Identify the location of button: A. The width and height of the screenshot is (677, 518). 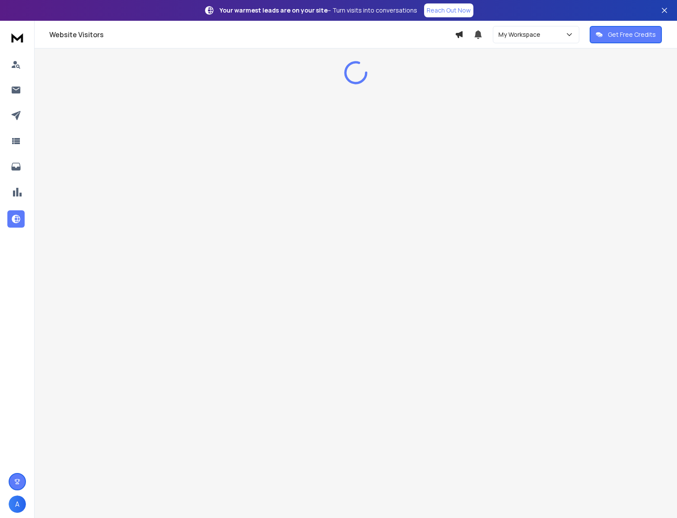
(17, 504).